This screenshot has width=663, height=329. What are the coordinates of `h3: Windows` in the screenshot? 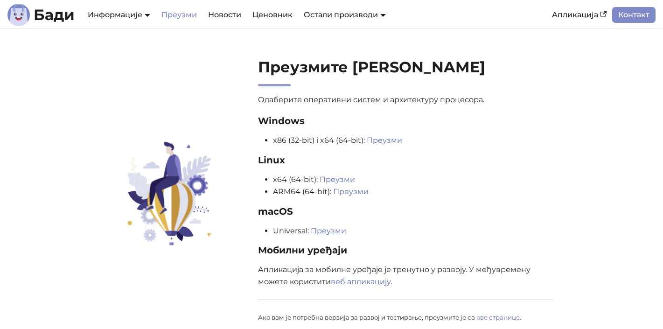 It's located at (405, 121).